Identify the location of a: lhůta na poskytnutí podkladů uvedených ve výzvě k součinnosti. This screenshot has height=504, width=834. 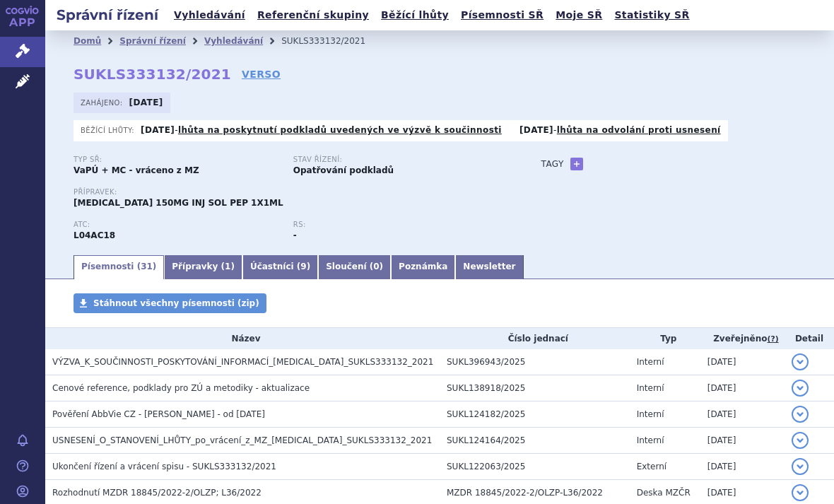
(340, 130).